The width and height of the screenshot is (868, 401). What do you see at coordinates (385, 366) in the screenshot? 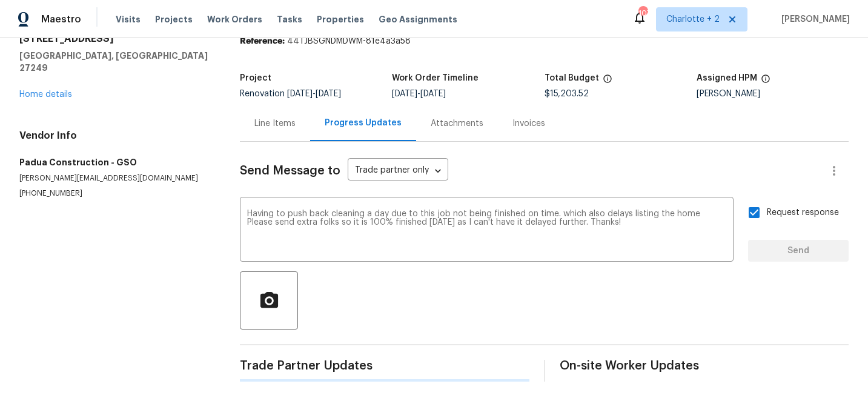
I see `span: Trade Partner Updates` at bounding box center [385, 366].